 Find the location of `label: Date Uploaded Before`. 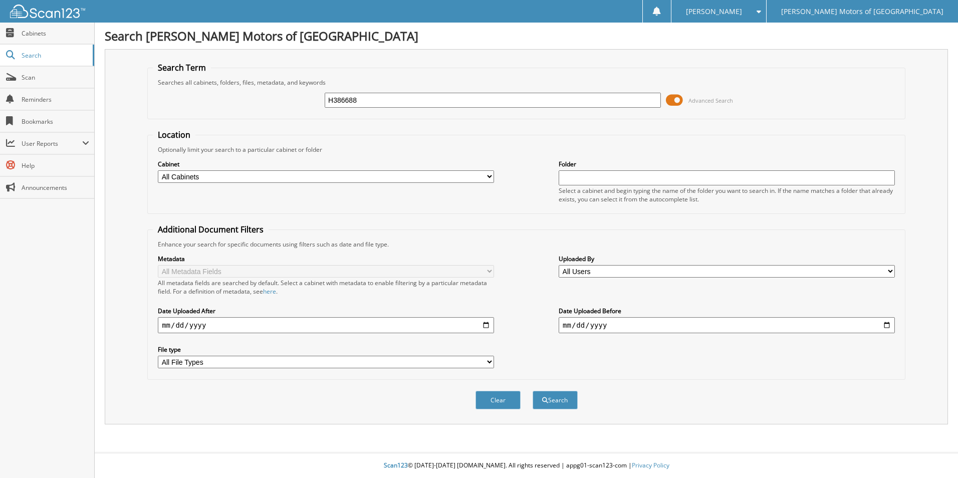

label: Date Uploaded Before is located at coordinates (727, 311).